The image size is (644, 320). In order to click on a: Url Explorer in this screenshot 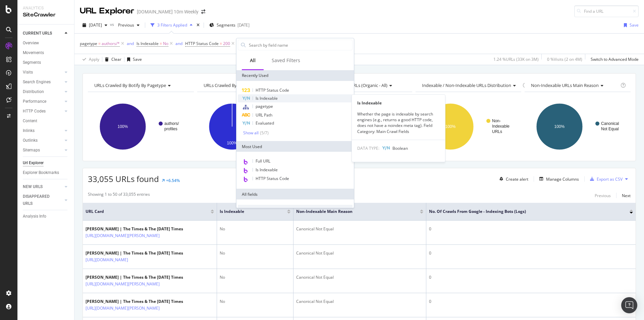, I will do `click(46, 163)`.